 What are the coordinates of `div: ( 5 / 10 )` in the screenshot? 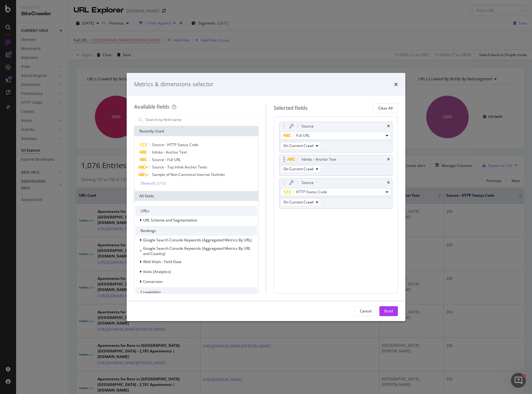 It's located at (161, 183).